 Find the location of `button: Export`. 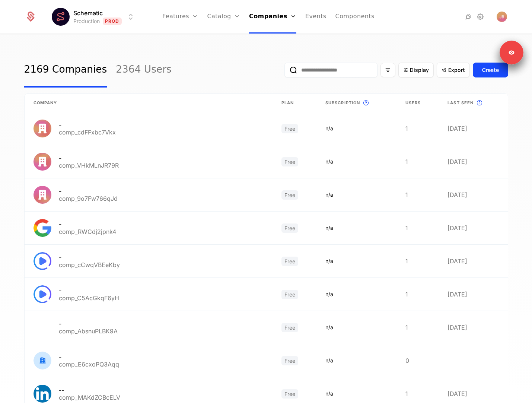

button: Export is located at coordinates (453, 70).